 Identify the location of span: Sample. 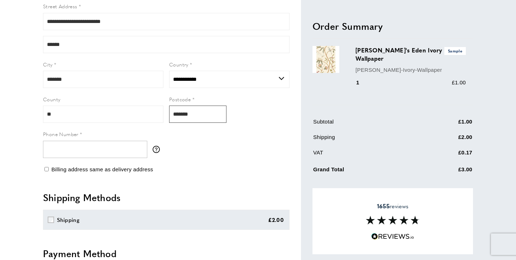
(455, 51).